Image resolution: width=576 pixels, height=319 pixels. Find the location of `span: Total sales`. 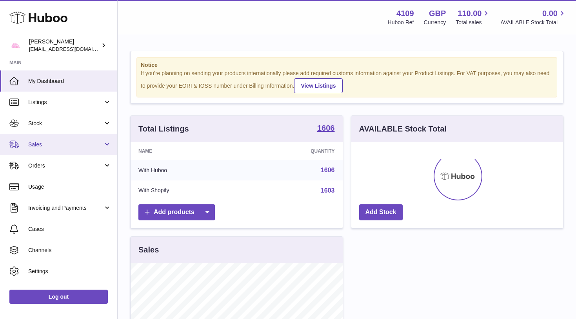

span: Total sales is located at coordinates (473, 22).